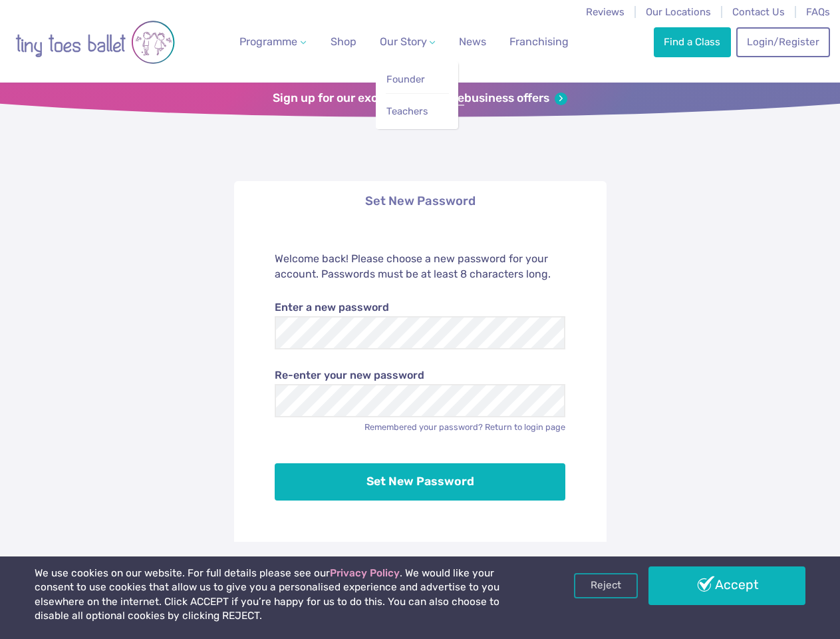  What do you see at coordinates (783, 42) in the screenshot?
I see `a: Login/Register` at bounding box center [783, 42].